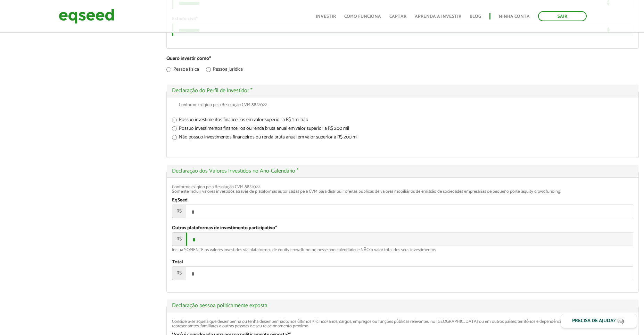 Image resolution: width=644 pixels, height=335 pixels. What do you see at coordinates (225, 228) in the screenshot?
I see `label: Outras plataformas de investimento participativo` at bounding box center [225, 228].